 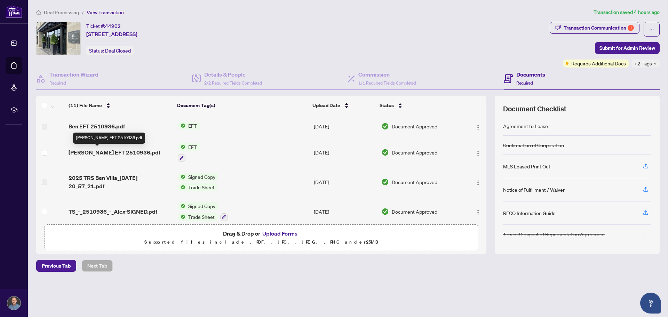 I want to click on div: Status:, so click(x=110, y=50).